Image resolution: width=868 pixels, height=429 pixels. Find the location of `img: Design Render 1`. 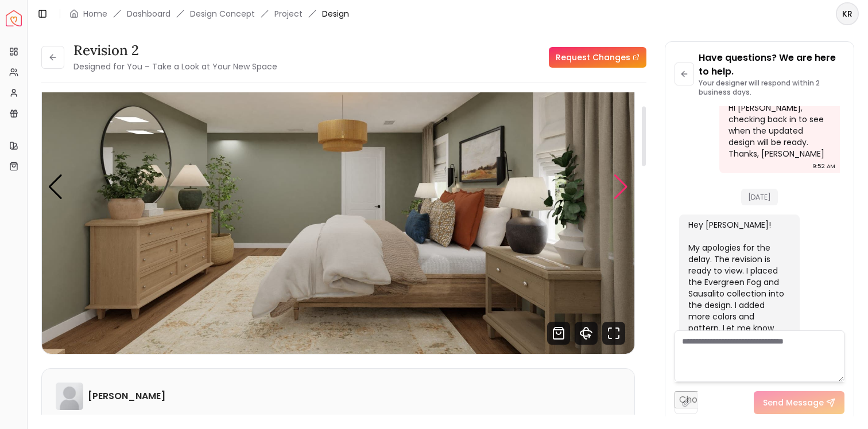

img: Design Render 1 is located at coordinates (338, 187).